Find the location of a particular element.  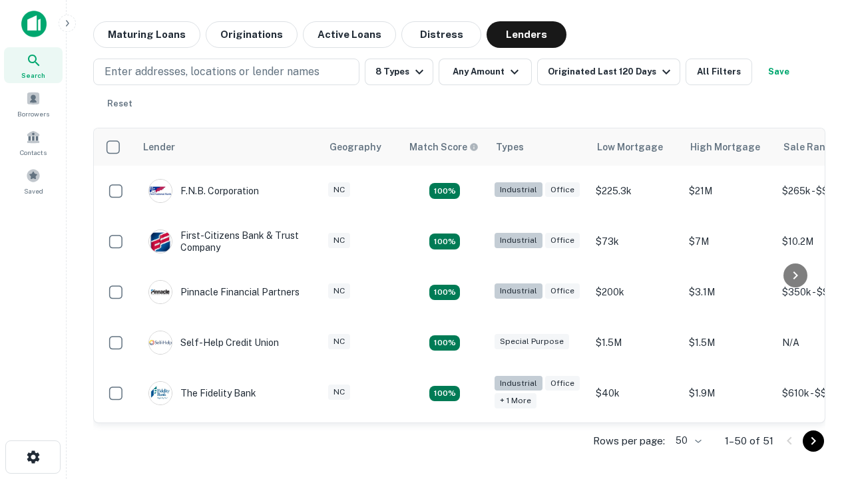

div: + 1 more is located at coordinates (515, 401).